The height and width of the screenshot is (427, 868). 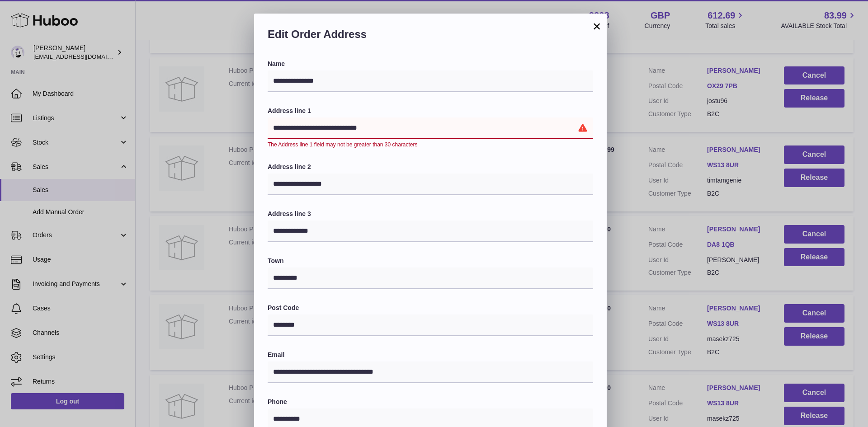 What do you see at coordinates (430, 37) in the screenshot?
I see `h2: Edit Order Address` at bounding box center [430, 37].